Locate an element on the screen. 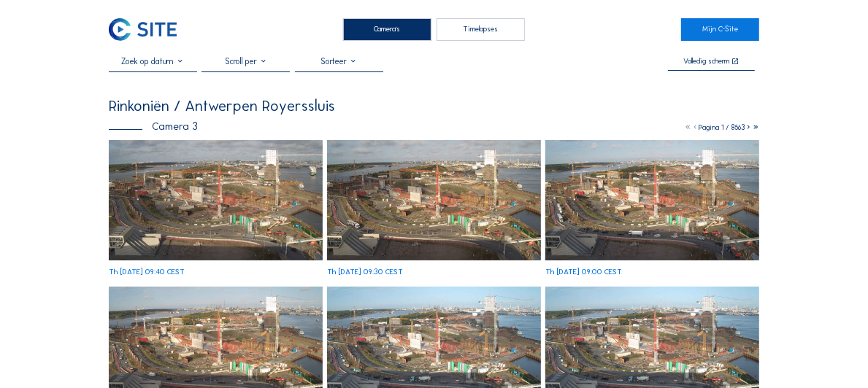 The image size is (868, 388). img: C-SITE Logo is located at coordinates (143, 29).